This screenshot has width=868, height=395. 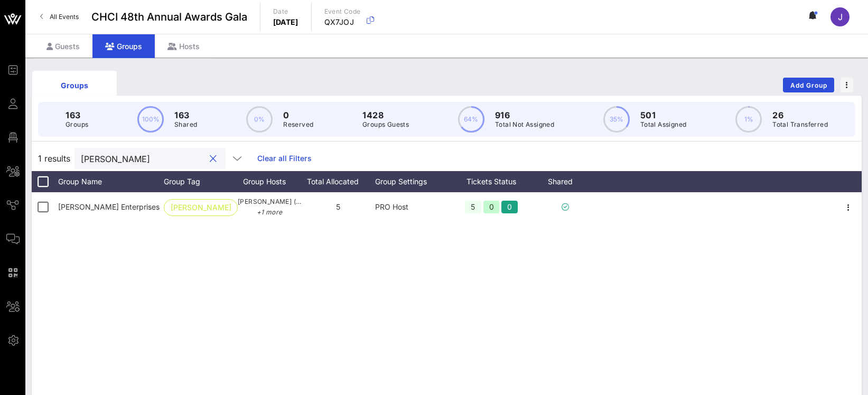 What do you see at coordinates (800, 125) in the screenshot?
I see `p: Total Transferred` at bounding box center [800, 125].